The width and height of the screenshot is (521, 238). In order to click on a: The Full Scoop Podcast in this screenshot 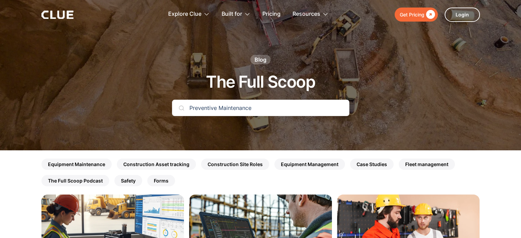, I will do `click(75, 181)`.